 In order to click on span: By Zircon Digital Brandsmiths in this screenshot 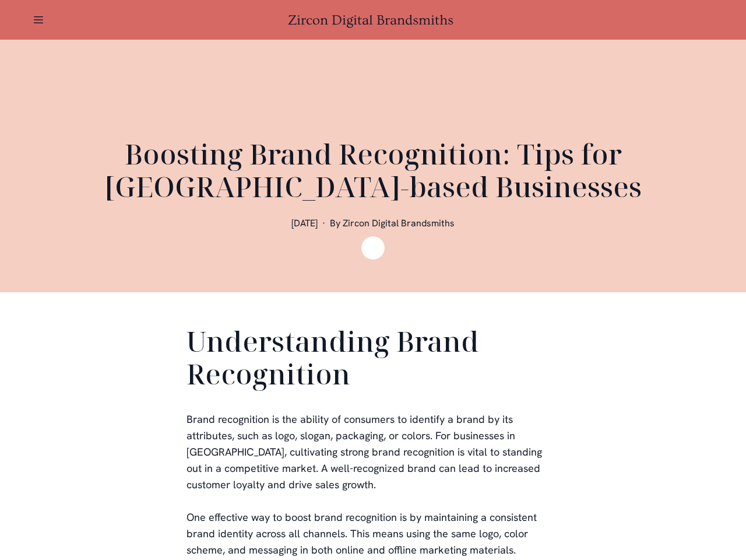, I will do `click(393, 223)`.